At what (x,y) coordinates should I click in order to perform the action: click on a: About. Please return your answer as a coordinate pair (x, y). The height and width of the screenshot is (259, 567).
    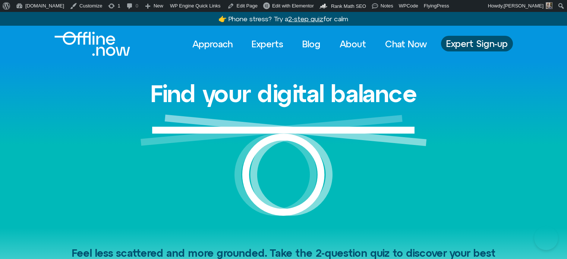
    Looking at the image, I should click on (353, 44).